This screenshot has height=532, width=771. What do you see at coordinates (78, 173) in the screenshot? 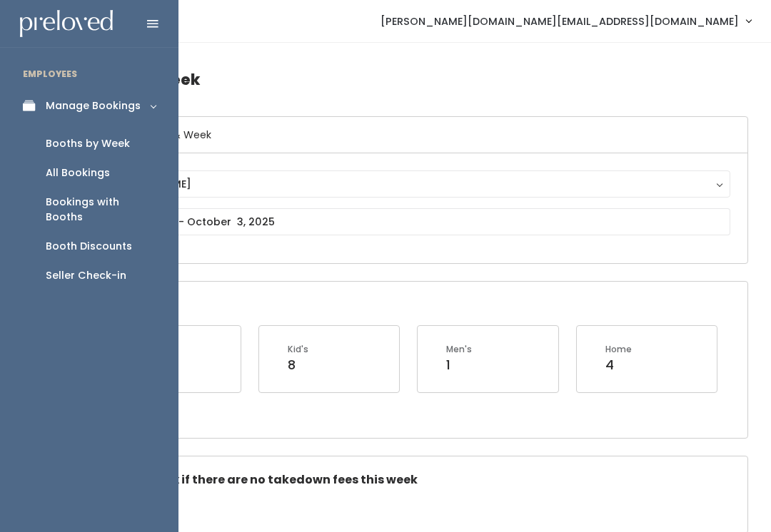
I see `div: All Bookings` at bounding box center [78, 173].